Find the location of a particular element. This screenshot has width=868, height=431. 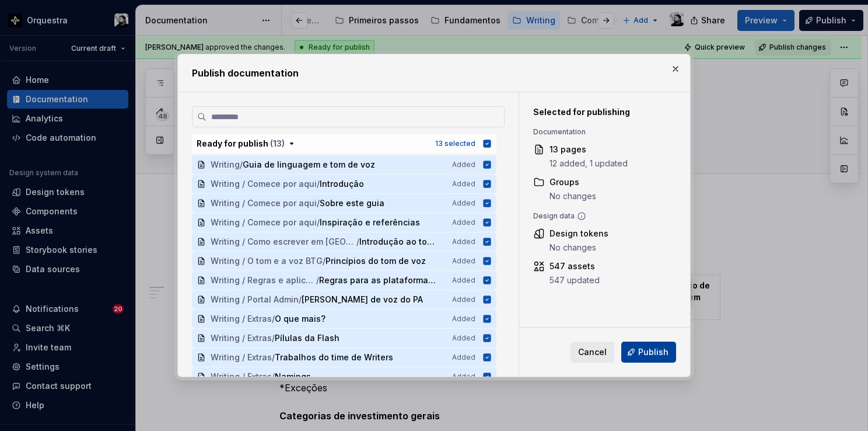

div: Design tokens is located at coordinates (579, 234).